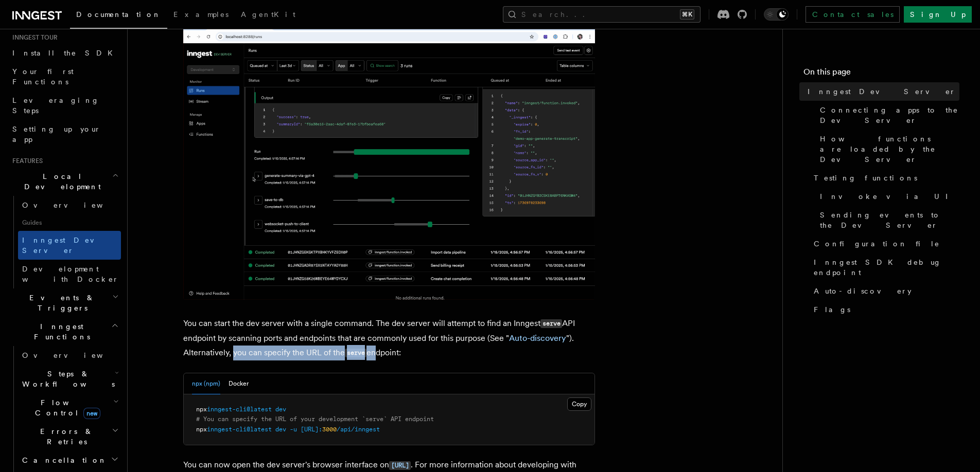  I want to click on button: Docker, so click(238, 384).